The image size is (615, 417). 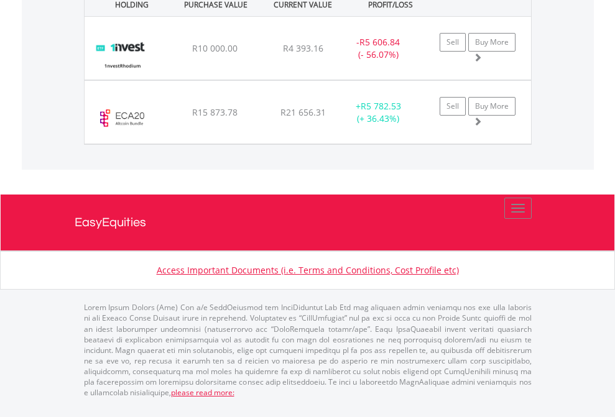 I want to click on span: R21 656.31, so click(x=303, y=112).